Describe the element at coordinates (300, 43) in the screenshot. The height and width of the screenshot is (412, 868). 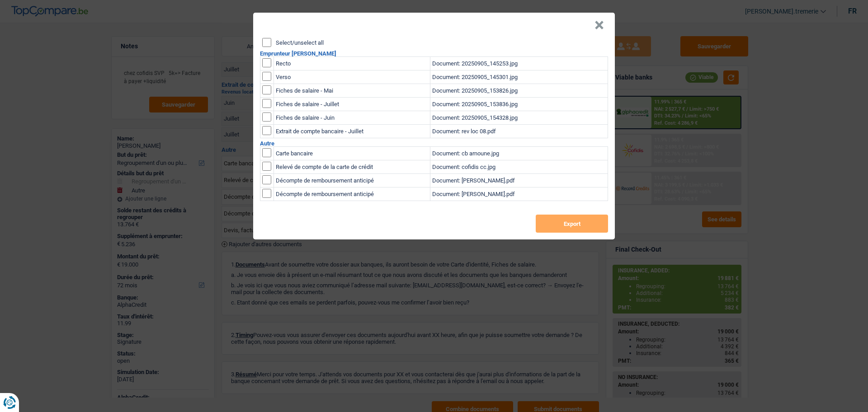
I see `label: Select/unselect all` at that location.